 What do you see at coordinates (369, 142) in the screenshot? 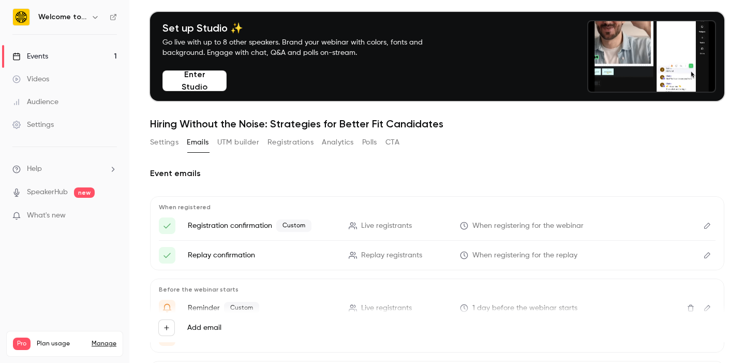
I see `button: Polls` at bounding box center [369, 142].